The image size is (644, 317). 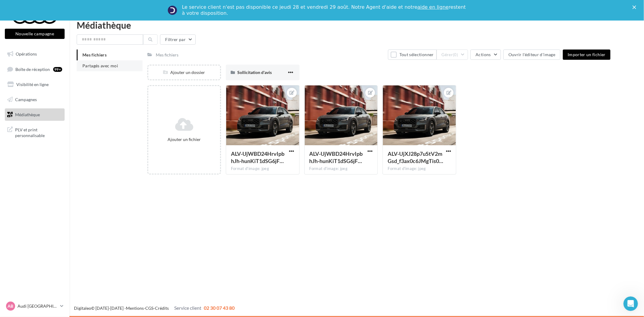 What do you see at coordinates (134, 308) in the screenshot?
I see `a: Mentions` at bounding box center [134, 308].